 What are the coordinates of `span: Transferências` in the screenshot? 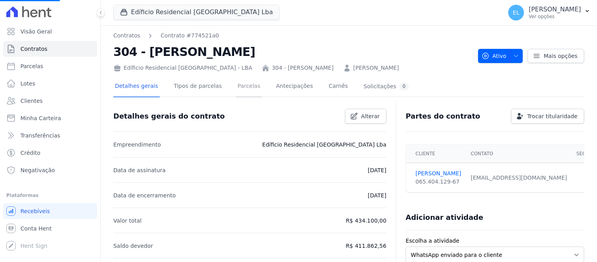 It's located at (40, 135).